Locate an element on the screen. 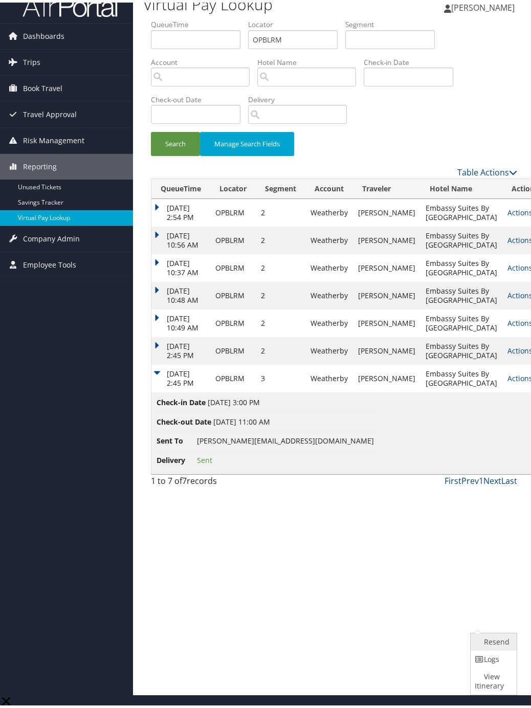 The height and width of the screenshot is (708, 531). label: Segment is located at coordinates (394, 22).